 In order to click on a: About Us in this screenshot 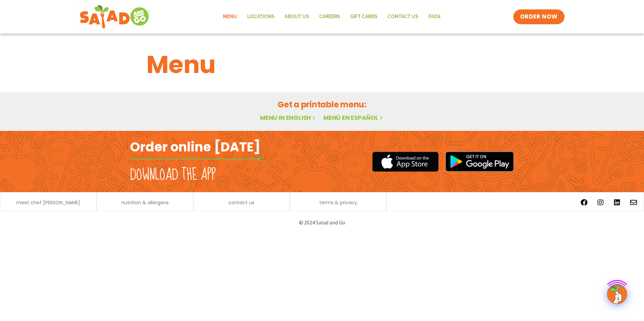, I will do `click(297, 17)`.